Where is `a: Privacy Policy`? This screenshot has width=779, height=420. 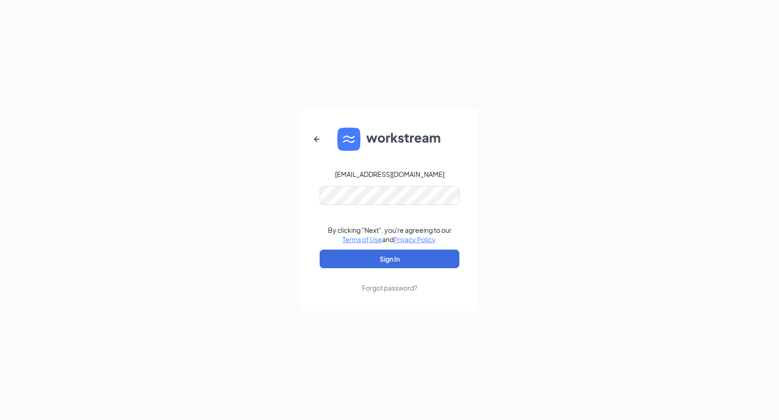 a: Privacy Policy is located at coordinates (414, 239).